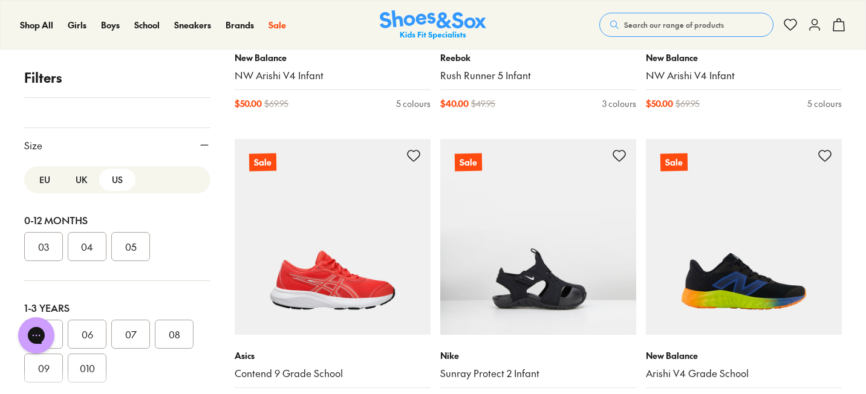 Image resolution: width=866 pixels, height=394 pixels. I want to click on a: Rush Runner 5 Infant, so click(538, 76).